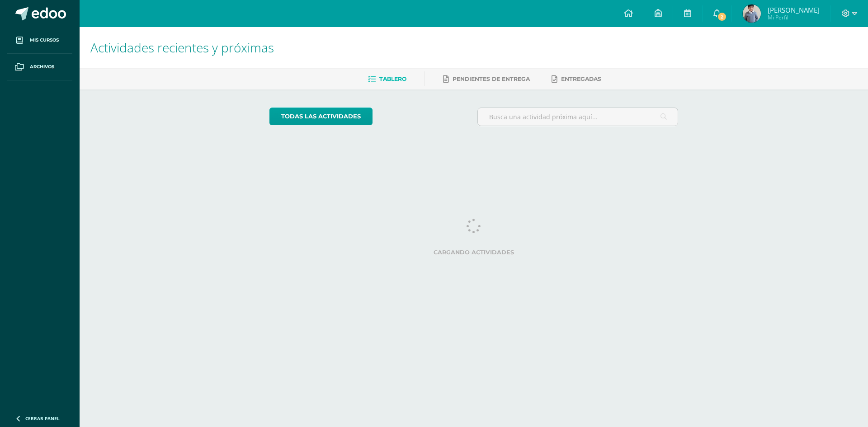 This screenshot has width=868, height=427. What do you see at coordinates (752, 13) in the screenshot?
I see `img: 5beb38fec7668301f370e1681d348f64.png` at bounding box center [752, 13].